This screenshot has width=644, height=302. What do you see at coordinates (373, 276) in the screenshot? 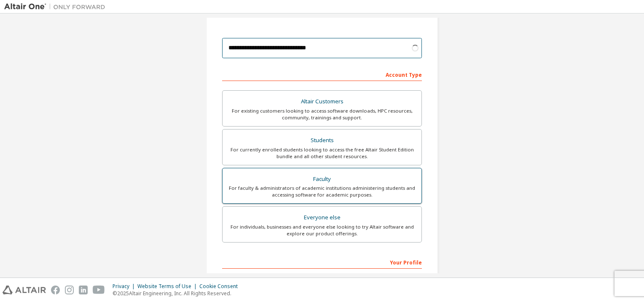
I see `label: Last Name` at bounding box center [373, 276].